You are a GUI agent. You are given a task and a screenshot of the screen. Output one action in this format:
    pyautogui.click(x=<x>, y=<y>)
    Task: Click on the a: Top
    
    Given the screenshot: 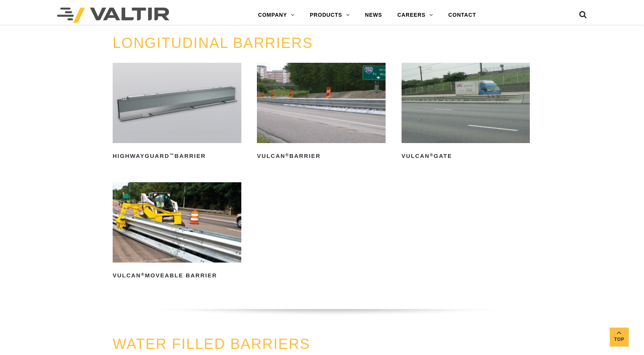 What is the action you would take?
    pyautogui.click(x=620, y=337)
    